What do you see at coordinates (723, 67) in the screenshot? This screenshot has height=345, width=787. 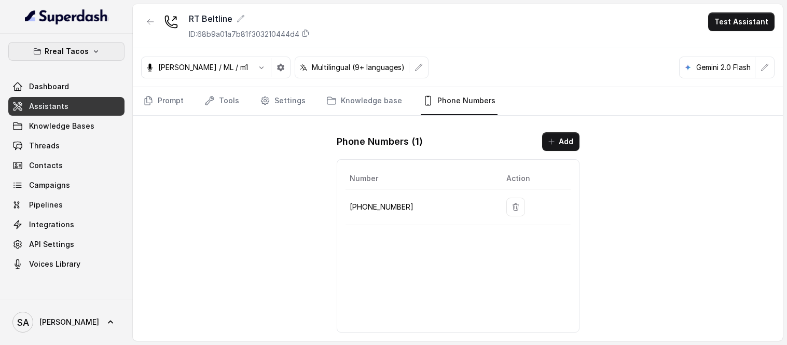 I see `p: Gemini 2.0 Flash` at bounding box center [723, 67].